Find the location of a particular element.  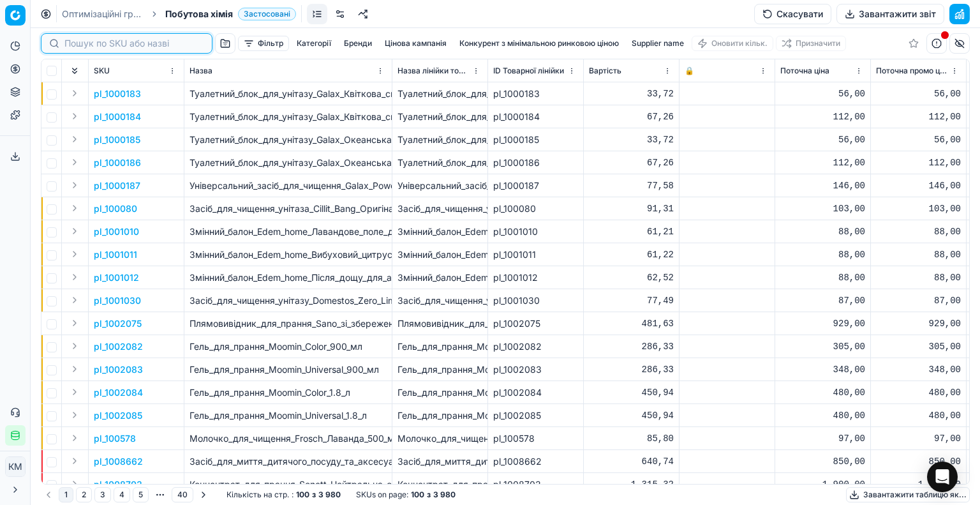

div: Універсальний_засіб_для_чищення_Galax_PowerClean_Лаванда_700_г is located at coordinates (440, 185).